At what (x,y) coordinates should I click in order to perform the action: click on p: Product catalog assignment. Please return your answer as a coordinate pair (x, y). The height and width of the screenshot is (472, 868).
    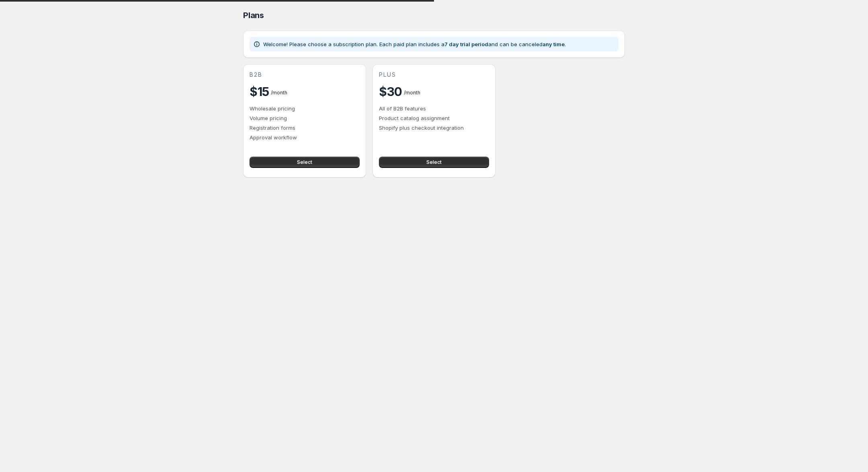
    Looking at the image, I should click on (434, 118).